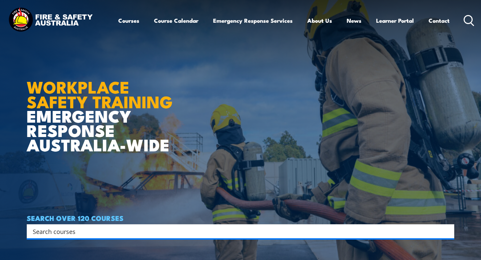  What do you see at coordinates (241, 218) in the screenshot?
I see `h4: SEARCH OVER 120 COURSES` at bounding box center [241, 218].